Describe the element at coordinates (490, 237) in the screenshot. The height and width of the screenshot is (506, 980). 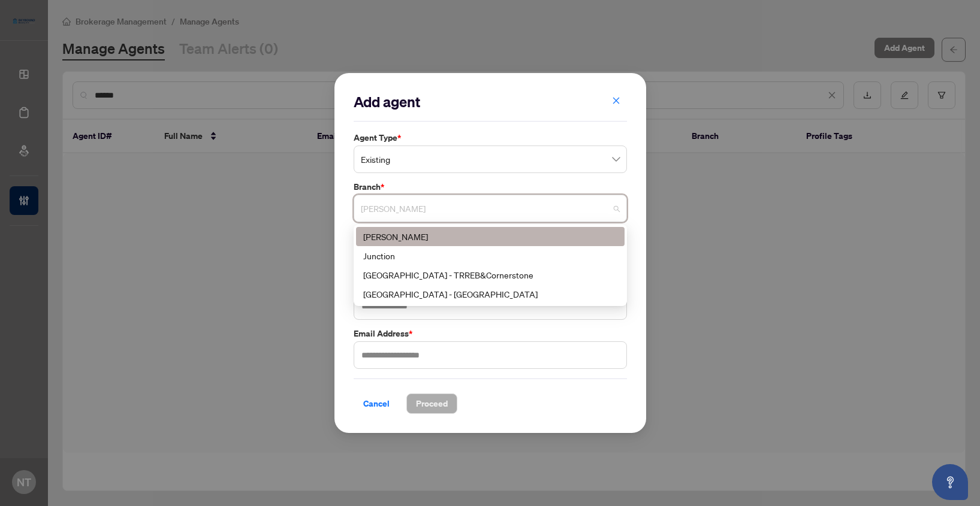
I see `div: Danforth` at that location.